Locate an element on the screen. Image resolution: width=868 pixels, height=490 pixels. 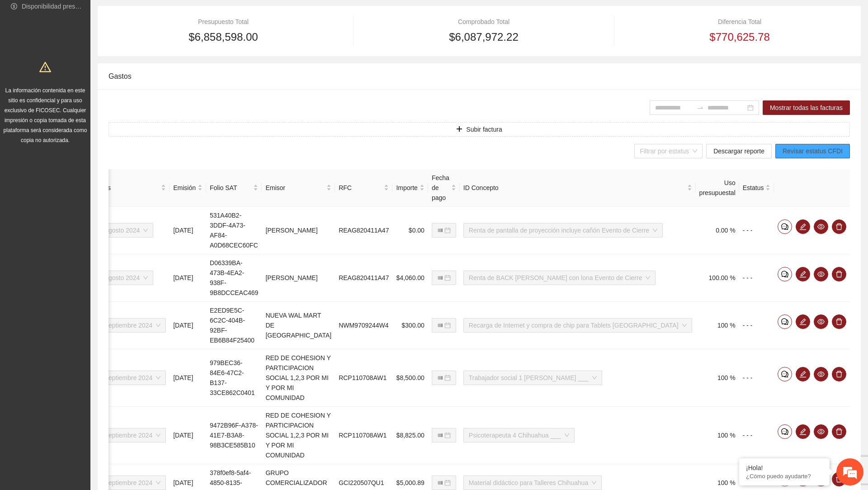
th: Mes is located at coordinates (133, 188).